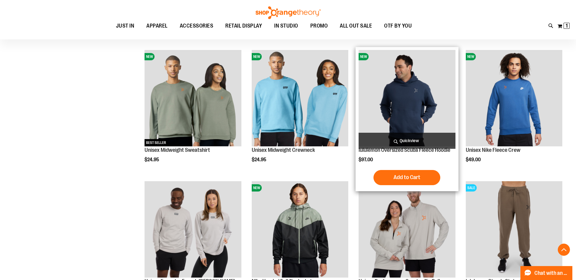 The width and height of the screenshot is (576, 280). I want to click on button: Chat with an Expert, so click(546, 273).